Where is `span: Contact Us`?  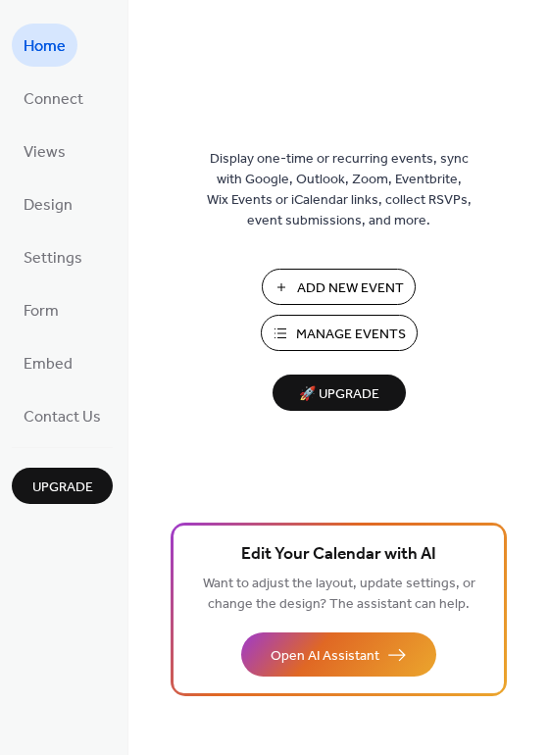 span: Contact Us is located at coordinates (62, 418).